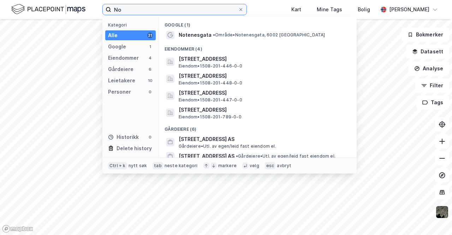  What do you see at coordinates (175, 10) in the screenshot?
I see `input: Søk på adresse, matrikkel, gårdeiere, leietakere eller personer` at bounding box center [175, 10].